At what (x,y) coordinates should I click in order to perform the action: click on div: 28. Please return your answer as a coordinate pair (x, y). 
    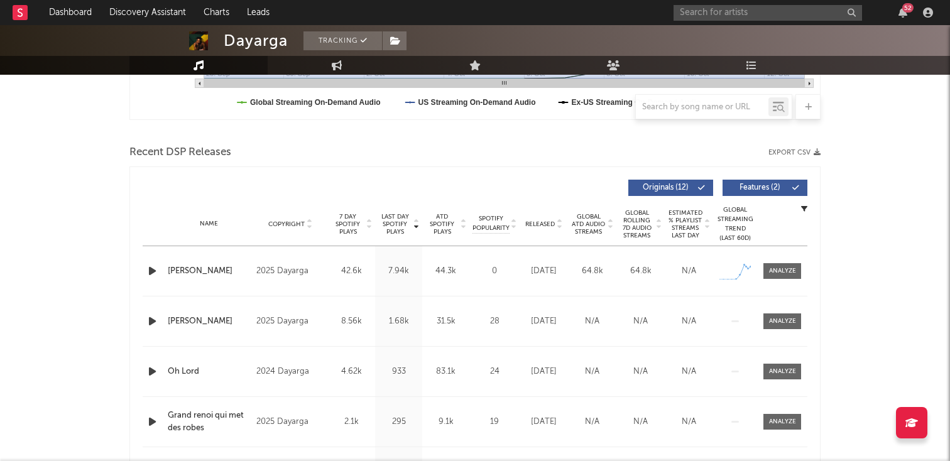
    Looking at the image, I should click on (495, 322).